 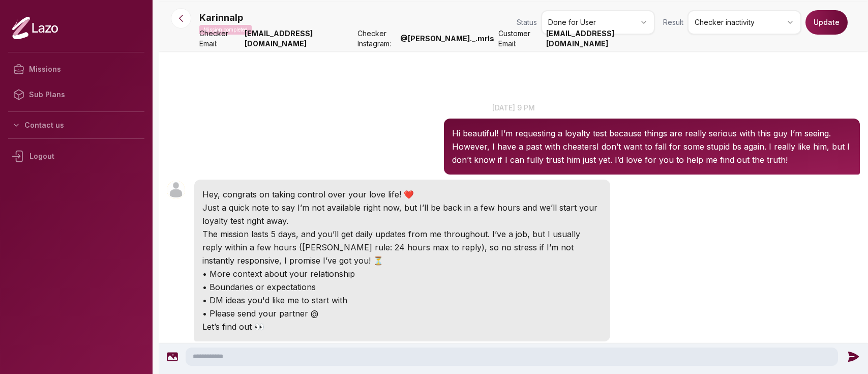 What do you see at coordinates (221, 18) in the screenshot?
I see `p: Karinnalp` at bounding box center [221, 18].